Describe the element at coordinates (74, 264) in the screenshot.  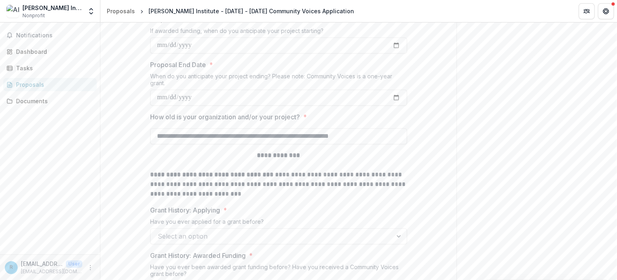
I see `p: User` at that location.